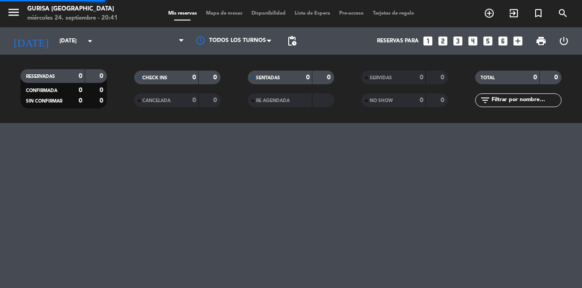 This screenshot has width=582, height=288. Describe the element at coordinates (156, 101) in the screenshot. I see `span: CANCELADA` at that location.